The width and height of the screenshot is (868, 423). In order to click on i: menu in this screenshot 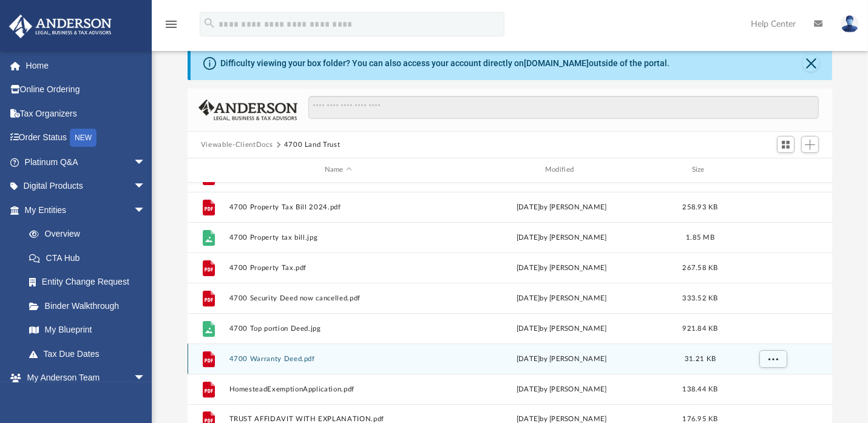, I will do `click(171, 24)`.